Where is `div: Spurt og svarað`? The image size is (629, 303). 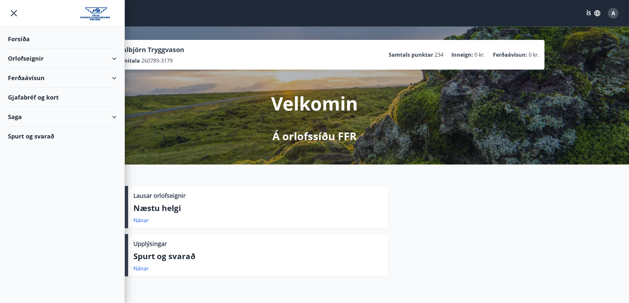 div: Spurt og svarað is located at coordinates (62, 136).